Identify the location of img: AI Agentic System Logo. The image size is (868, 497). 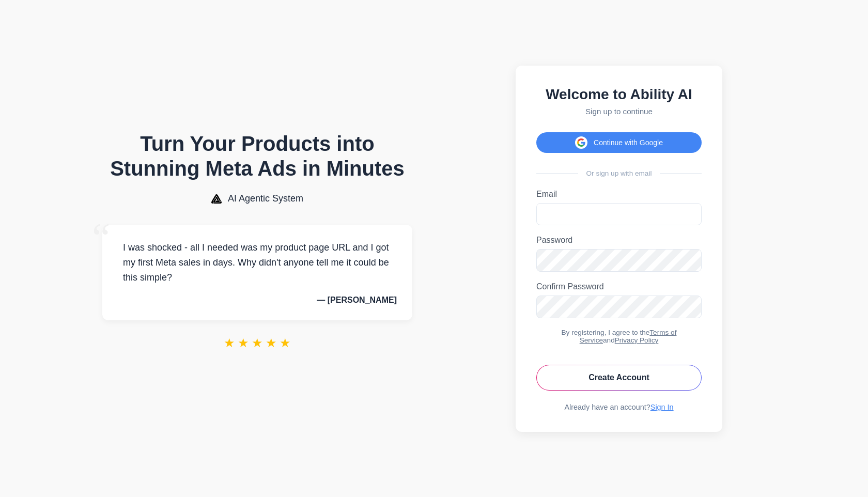
(217, 199).